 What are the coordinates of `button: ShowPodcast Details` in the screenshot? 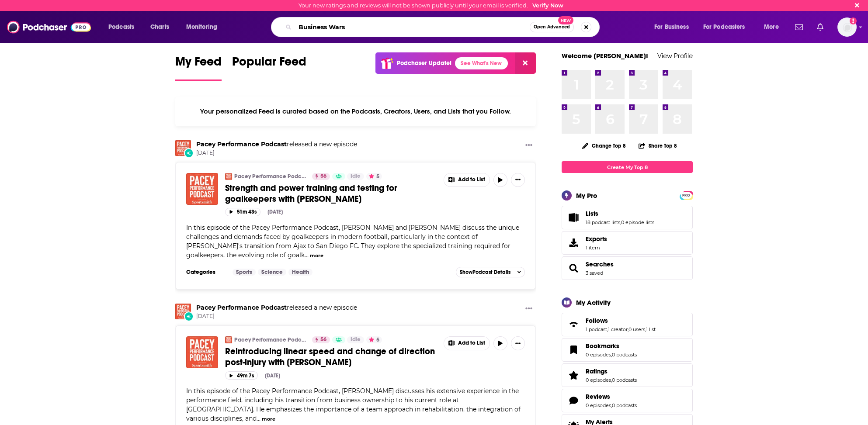 It's located at (490, 272).